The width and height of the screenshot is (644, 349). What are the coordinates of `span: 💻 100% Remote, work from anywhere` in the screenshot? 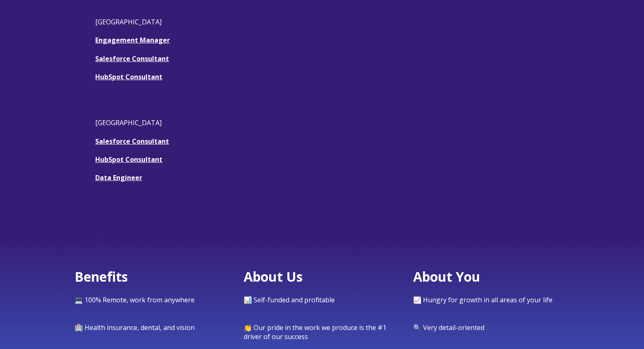 It's located at (135, 300).